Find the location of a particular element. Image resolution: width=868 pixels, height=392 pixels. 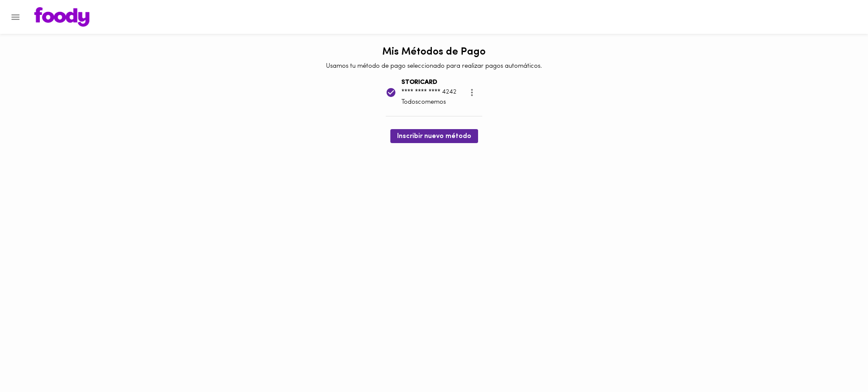

span: Inscribir nuevo método is located at coordinates (434, 136).